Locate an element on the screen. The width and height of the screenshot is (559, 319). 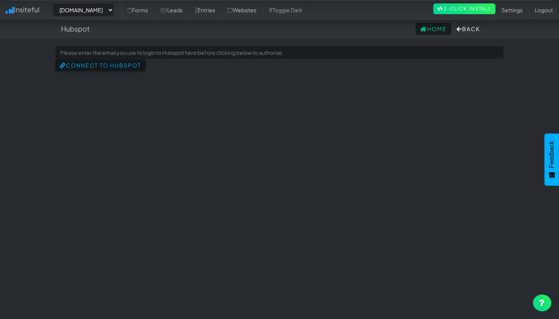
a: Forms is located at coordinates (138, 10).